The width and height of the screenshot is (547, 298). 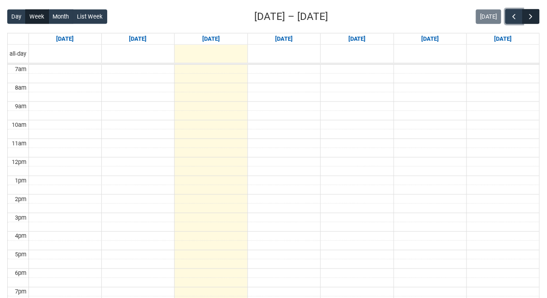 I want to click on a: Go to September 12, 2025, so click(x=430, y=39).